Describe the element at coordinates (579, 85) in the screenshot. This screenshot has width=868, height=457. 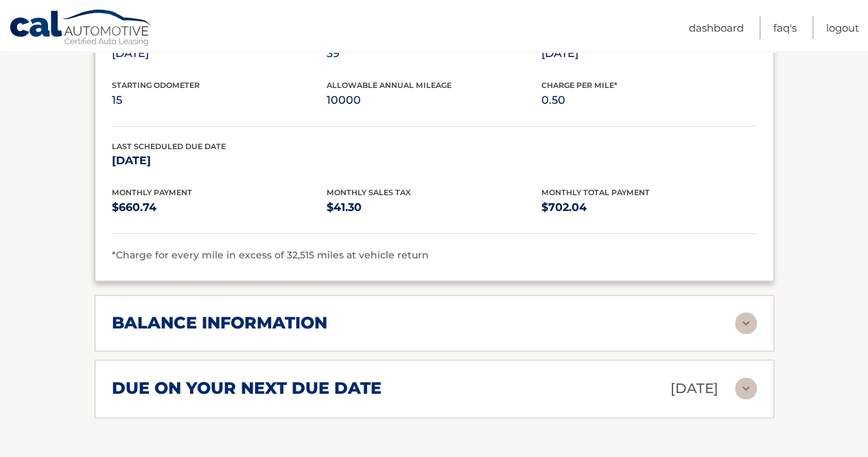
I see `span: Charge Per Mile*` at that location.